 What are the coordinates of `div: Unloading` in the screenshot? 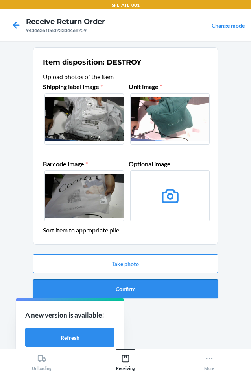 It's located at (42, 361).